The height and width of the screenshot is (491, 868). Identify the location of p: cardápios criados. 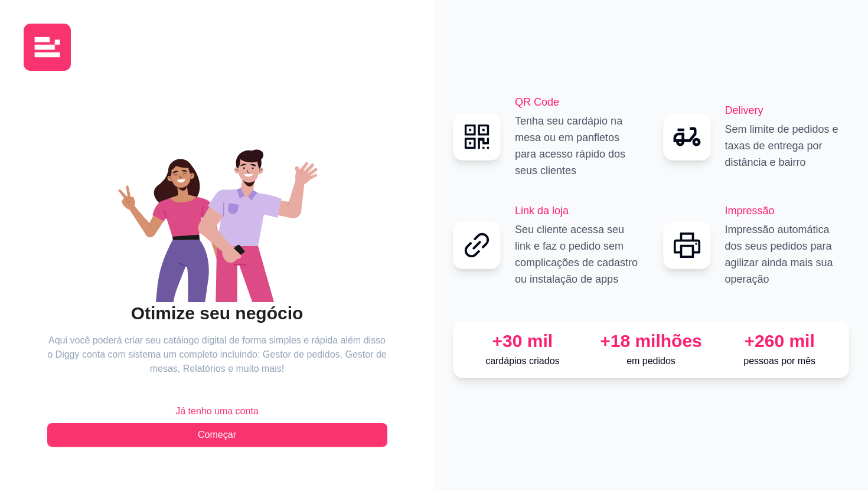
(523, 361).